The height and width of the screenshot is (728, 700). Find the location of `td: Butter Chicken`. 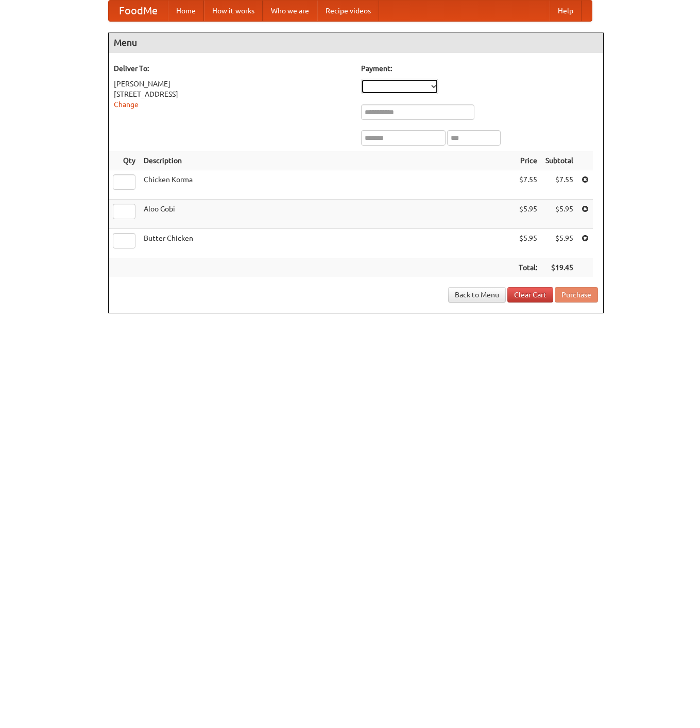

td: Butter Chicken is located at coordinates (327, 243).